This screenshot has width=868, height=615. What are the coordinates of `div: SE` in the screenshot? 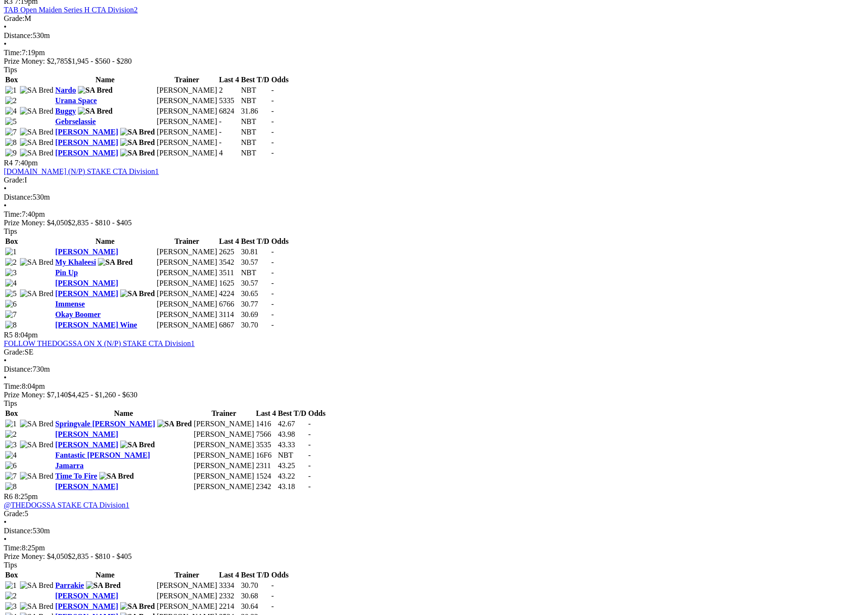 It's located at (434, 352).